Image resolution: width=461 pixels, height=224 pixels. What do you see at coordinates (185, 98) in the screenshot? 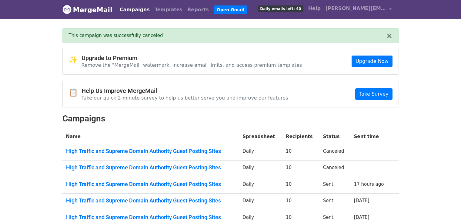
I see `p: Take our quick 2-minute survey to help us better serve you and improve our features` at bounding box center [185, 98].